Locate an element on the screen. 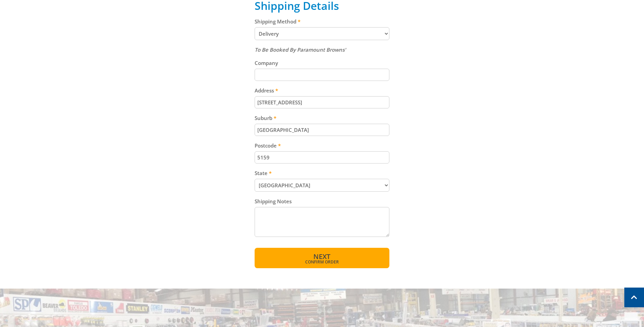  span: Confirm order is located at coordinates (322, 262).